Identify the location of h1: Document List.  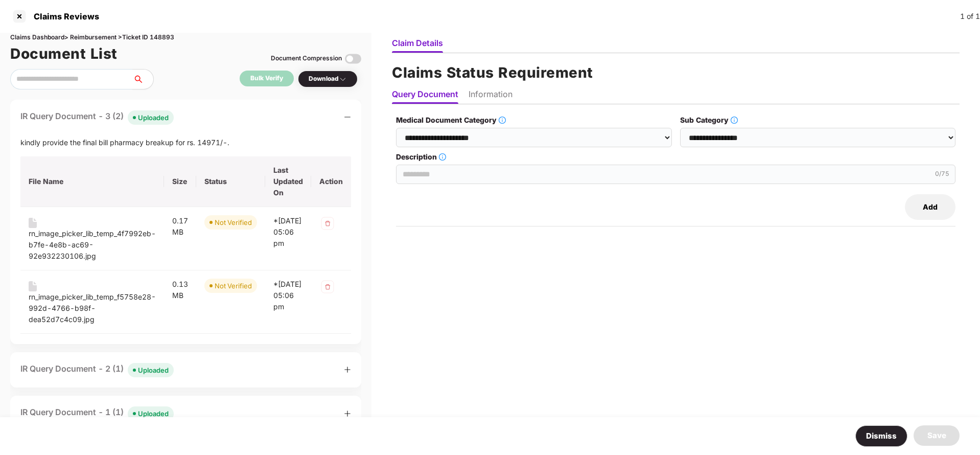
(64, 54).